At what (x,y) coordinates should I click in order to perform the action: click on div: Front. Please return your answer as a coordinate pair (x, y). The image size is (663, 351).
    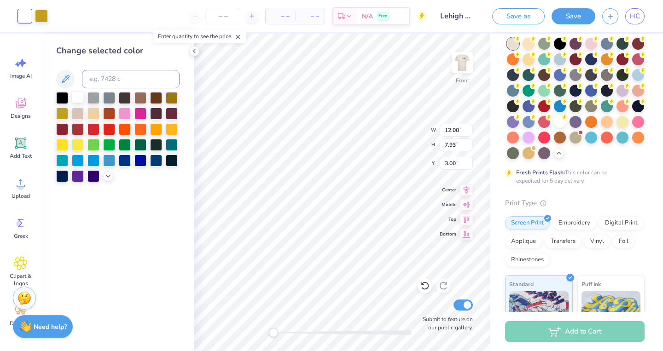
    Looking at the image, I should click on (462, 81).